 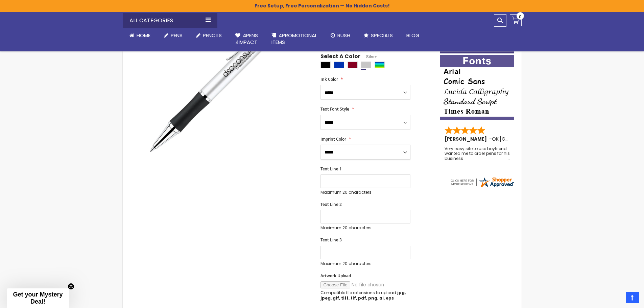 What do you see at coordinates (363, 295) in the screenshot?
I see `strong: jpg, jpeg, gif, tiff, tif, pdf, png, ai, eps` at bounding box center [363, 295].